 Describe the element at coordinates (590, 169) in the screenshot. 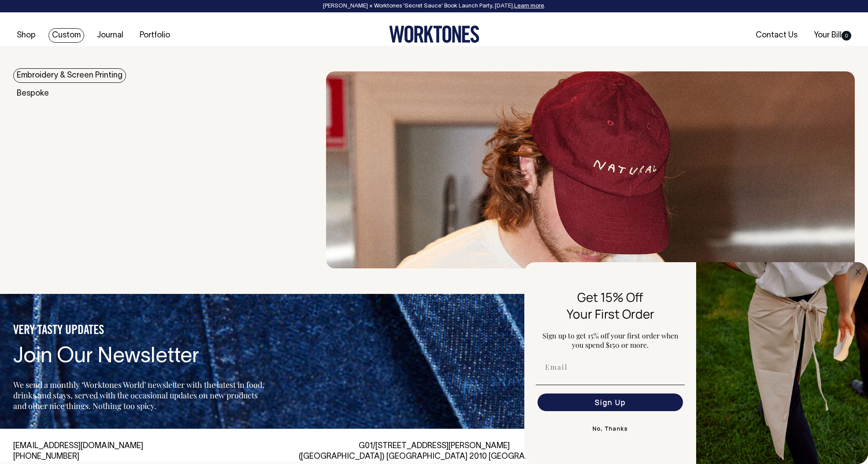

I see `a: embroidery & Screen Printing` at that location.